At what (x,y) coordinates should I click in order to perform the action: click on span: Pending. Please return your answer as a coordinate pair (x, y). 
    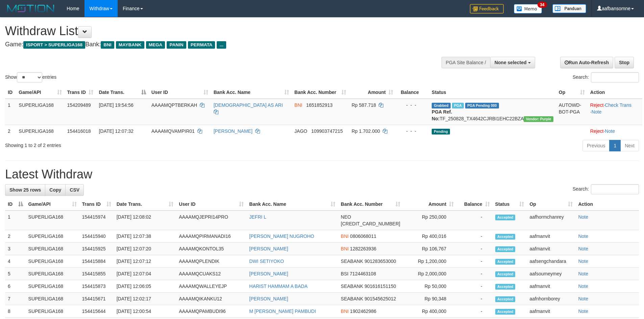
    Looking at the image, I should click on (441, 132).